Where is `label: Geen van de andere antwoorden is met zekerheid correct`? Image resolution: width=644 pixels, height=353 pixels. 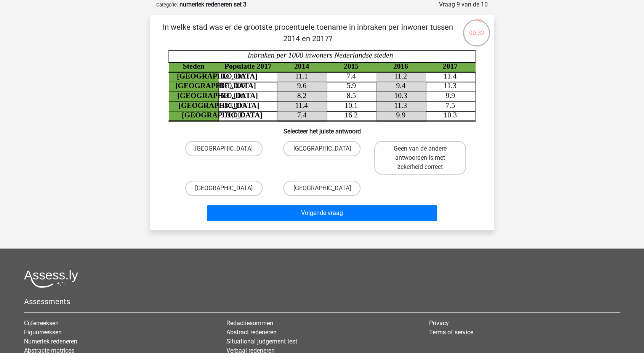 label: Geen van de andere antwoorden is met zekerheid correct is located at coordinates (420, 158).